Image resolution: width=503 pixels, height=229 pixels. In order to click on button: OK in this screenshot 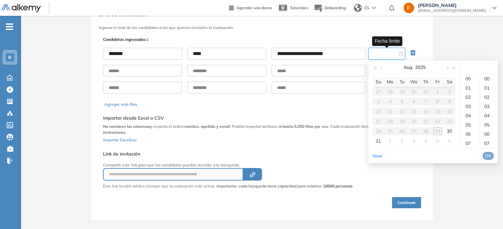, I will do `click(488, 156)`.